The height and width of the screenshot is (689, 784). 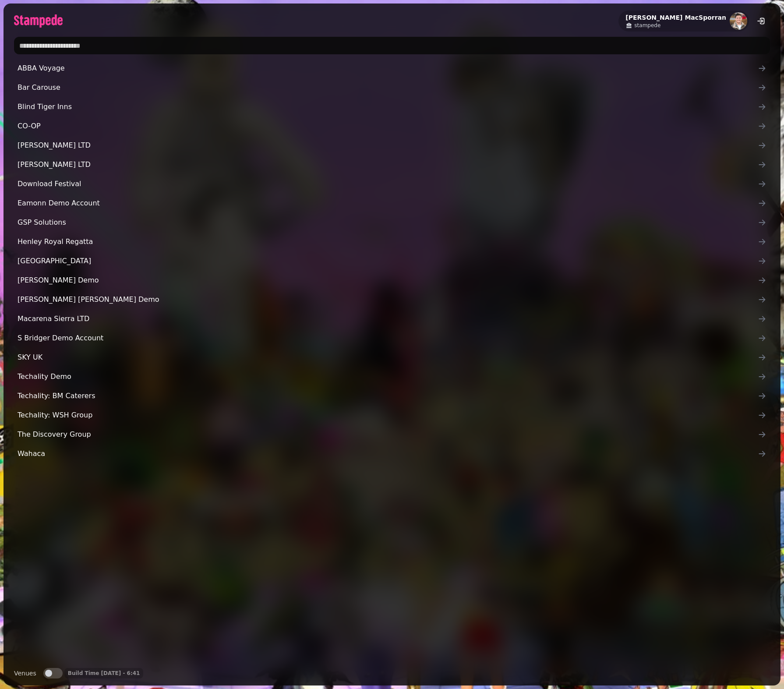 What do you see at coordinates (392, 68) in the screenshot?
I see `a: ABBA Voyage` at bounding box center [392, 68].